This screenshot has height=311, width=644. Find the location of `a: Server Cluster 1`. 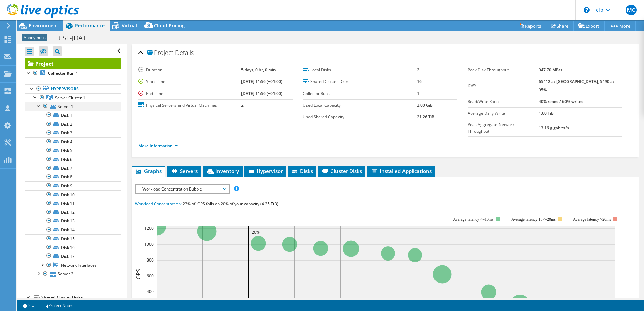

a: Server Cluster 1 is located at coordinates (73, 98).